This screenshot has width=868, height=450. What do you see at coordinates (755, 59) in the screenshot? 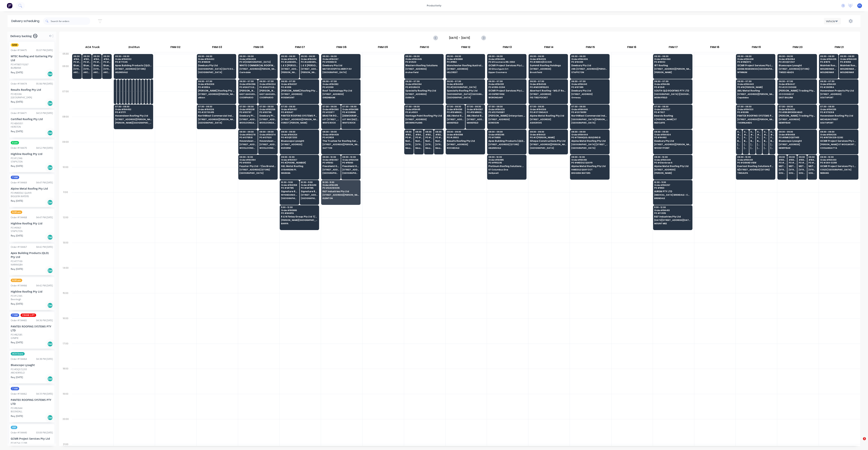
I see `span: Order # 194438` at bounding box center [755, 59].